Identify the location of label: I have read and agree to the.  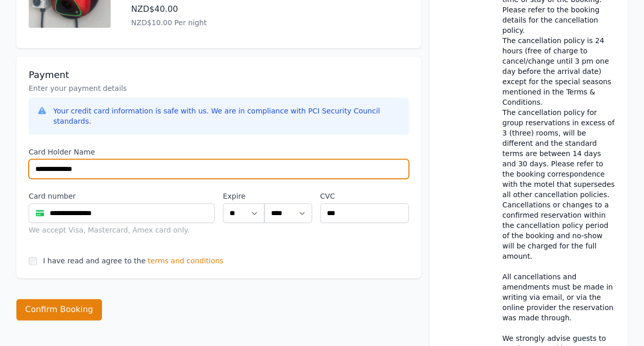
(94, 260).